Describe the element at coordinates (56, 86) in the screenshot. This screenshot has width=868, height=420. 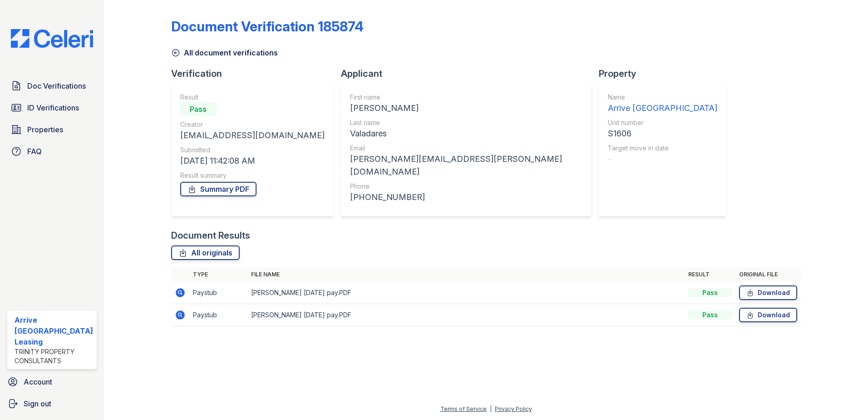
I see `span: Doc Verifications` at that location.